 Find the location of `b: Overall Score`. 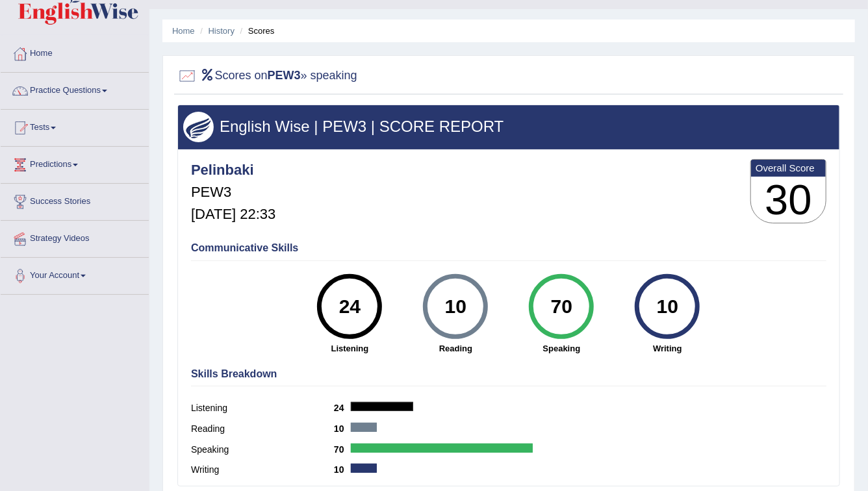

b: Overall Score is located at coordinates (788, 167).